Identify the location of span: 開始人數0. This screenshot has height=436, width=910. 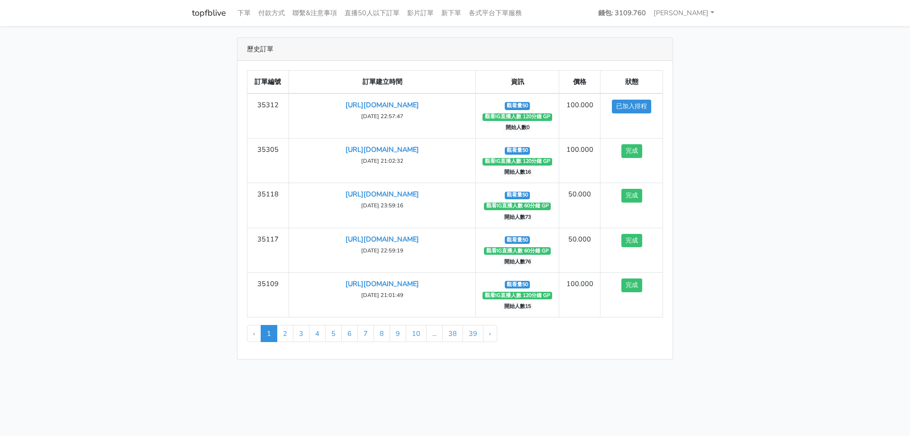
(517, 128).